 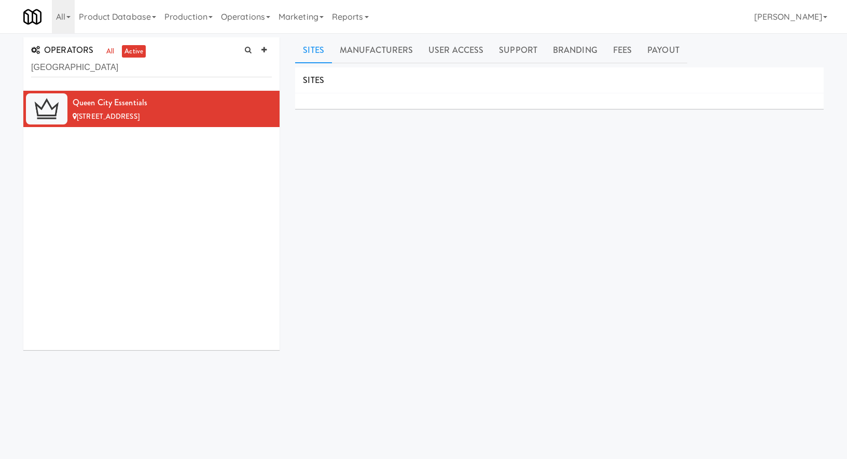 What do you see at coordinates (134, 51) in the screenshot?
I see `a: active` at bounding box center [134, 51].